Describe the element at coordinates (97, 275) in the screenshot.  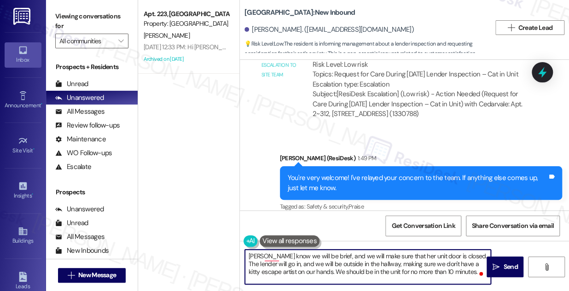
I see `span: New Message` at that location.